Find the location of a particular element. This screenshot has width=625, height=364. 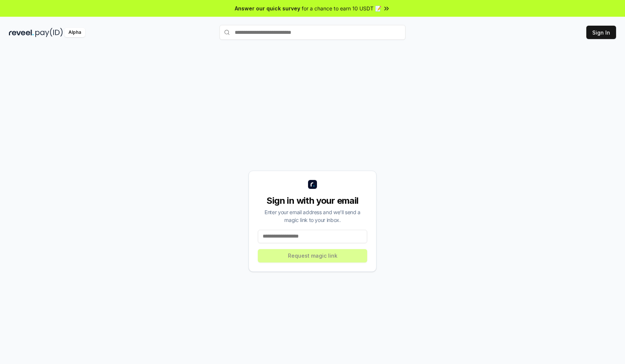

span: Answer our quick survey is located at coordinates (268, 8).